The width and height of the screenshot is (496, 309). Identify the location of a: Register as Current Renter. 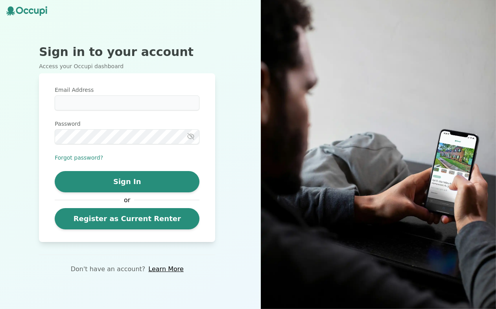
(127, 218).